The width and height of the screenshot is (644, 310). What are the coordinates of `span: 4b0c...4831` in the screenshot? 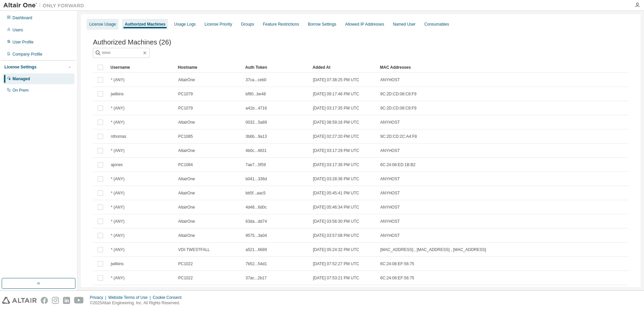 It's located at (256, 151).